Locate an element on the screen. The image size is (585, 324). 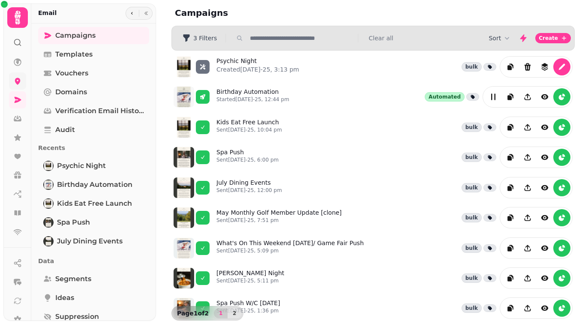
span: July Dining Events is located at coordinates (90, 241).